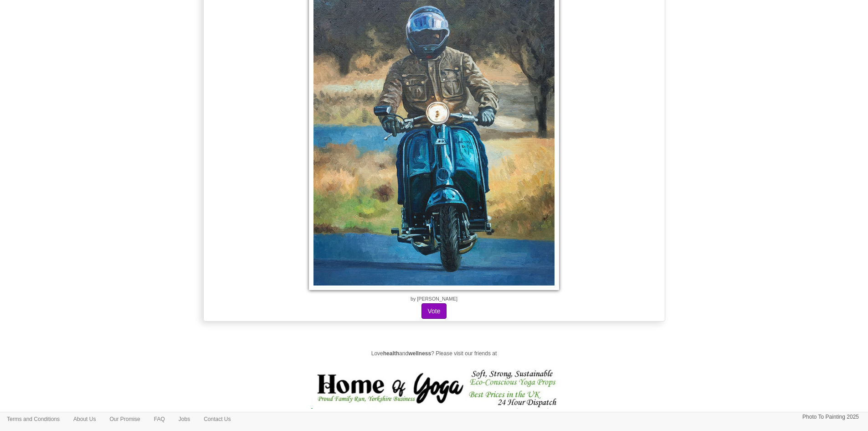 Image resolution: width=868 pixels, height=431 pixels. What do you see at coordinates (124, 419) in the screenshot?
I see `a: Our Promise` at bounding box center [124, 419].